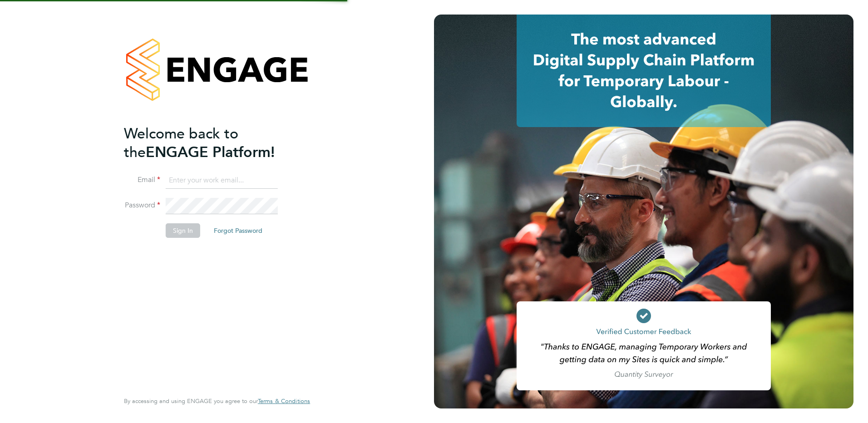 The image size is (868, 423). Describe the element at coordinates (142, 205) in the screenshot. I see `label: Password` at that location.